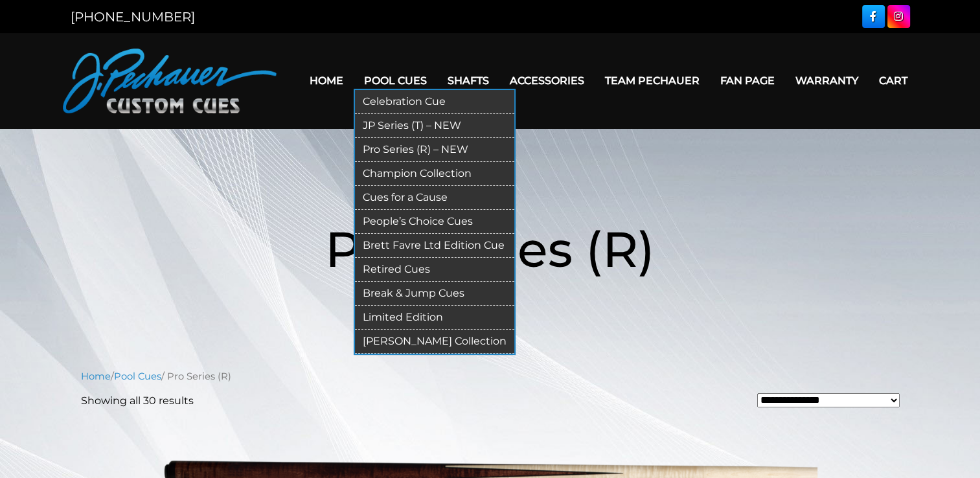 The height and width of the screenshot is (478, 980). I want to click on span: Pro Series (R), so click(490, 248).